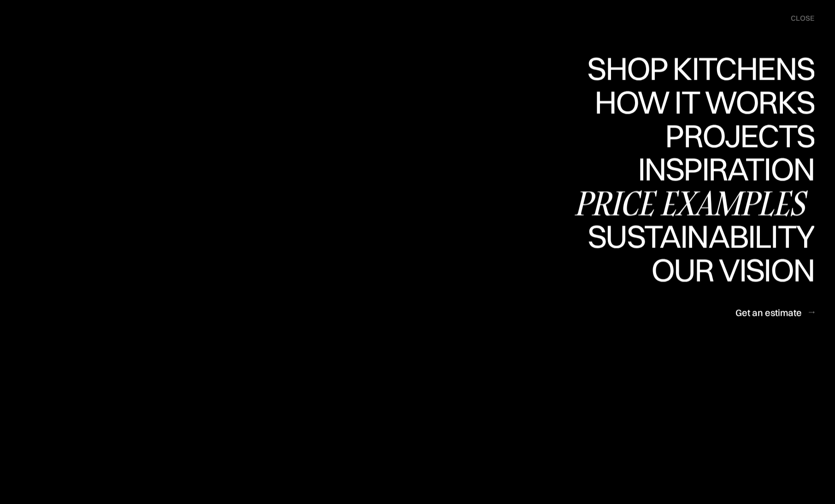 The height and width of the screenshot is (504, 835). What do you see at coordinates (720, 169) in the screenshot?
I see `a: InspirationInspiration` at bounding box center [720, 169].